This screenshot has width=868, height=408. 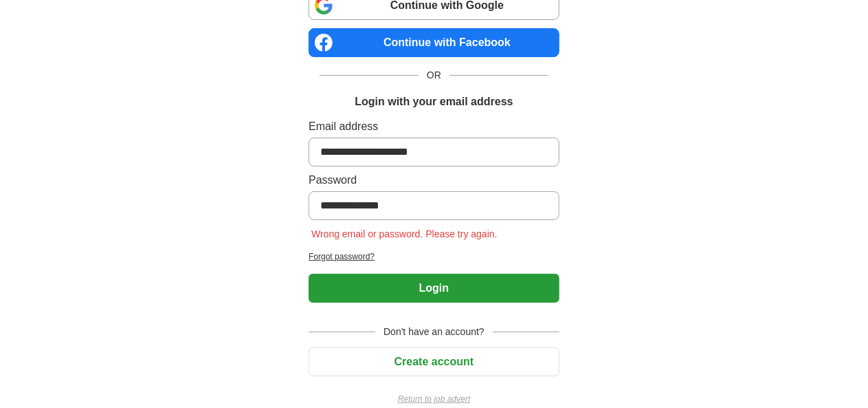 I want to click on a: Create account, so click(x=434, y=361).